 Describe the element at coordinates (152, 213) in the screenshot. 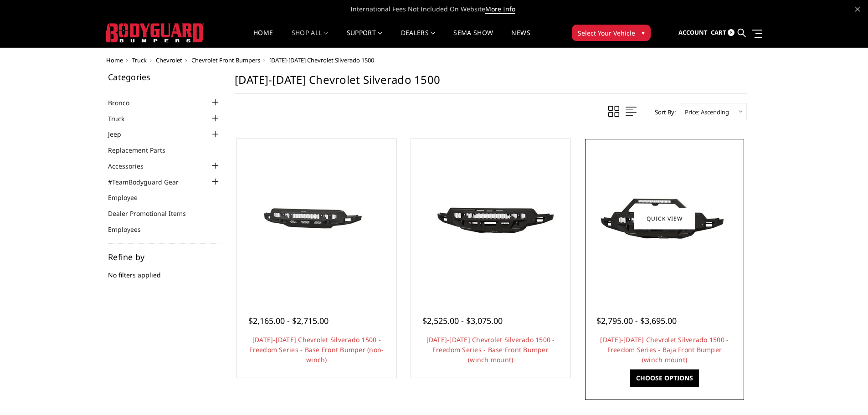

I see `a: Dealer Promotional Items` at that location.